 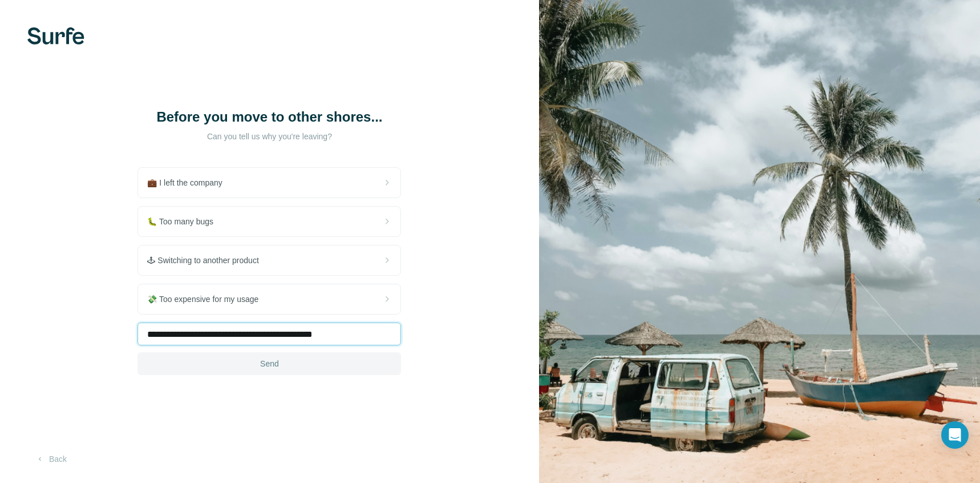 What do you see at coordinates (270, 363) in the screenshot?
I see `span: Send` at bounding box center [270, 363].